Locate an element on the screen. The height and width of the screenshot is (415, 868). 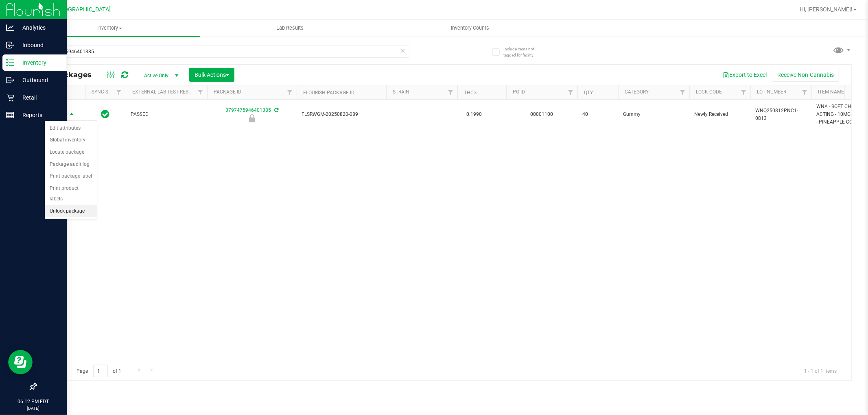
span: select is located at coordinates (72, 115).